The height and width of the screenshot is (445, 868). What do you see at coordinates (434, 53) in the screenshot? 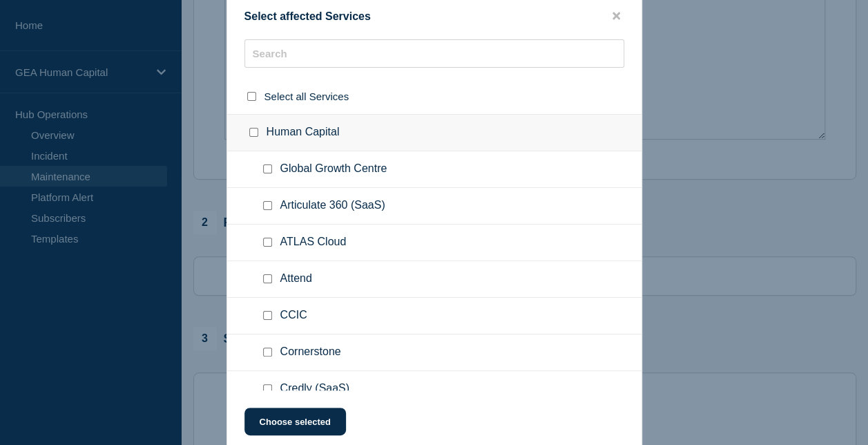
I see `input: Search` at bounding box center [434, 53].